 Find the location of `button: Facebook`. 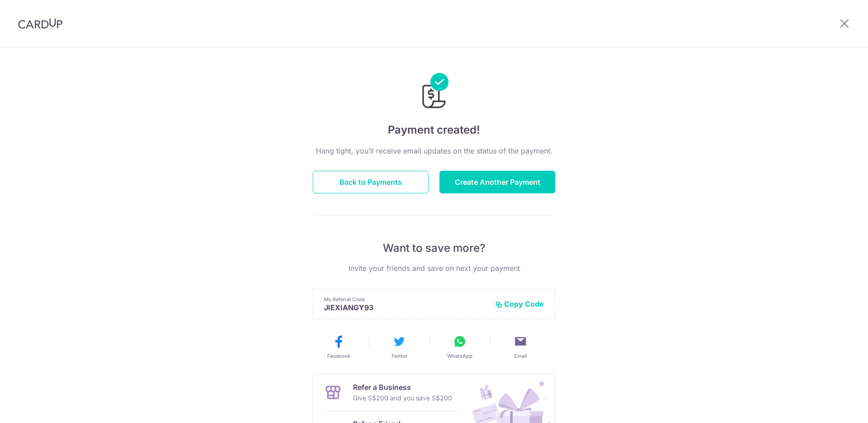

button: Facebook is located at coordinates (338, 347).